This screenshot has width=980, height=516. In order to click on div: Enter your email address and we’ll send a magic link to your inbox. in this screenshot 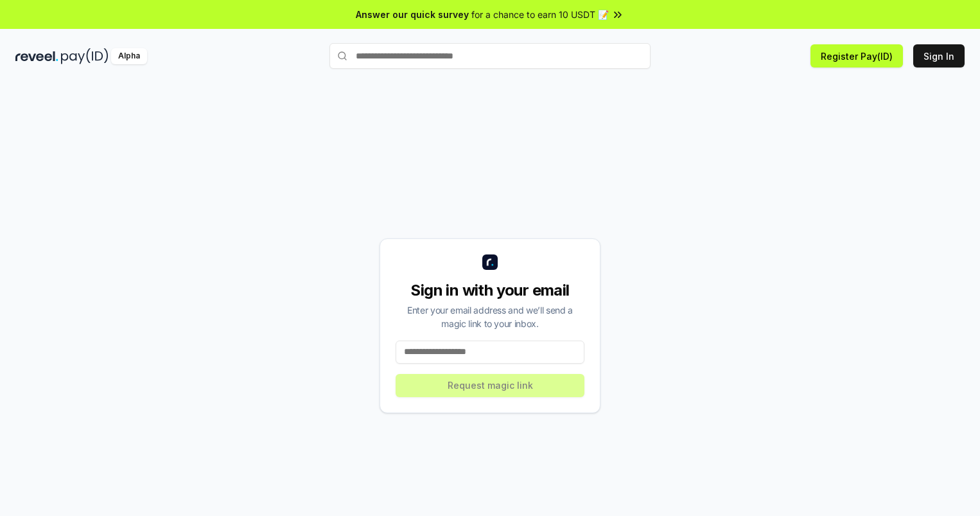, I will do `click(490, 317)`.